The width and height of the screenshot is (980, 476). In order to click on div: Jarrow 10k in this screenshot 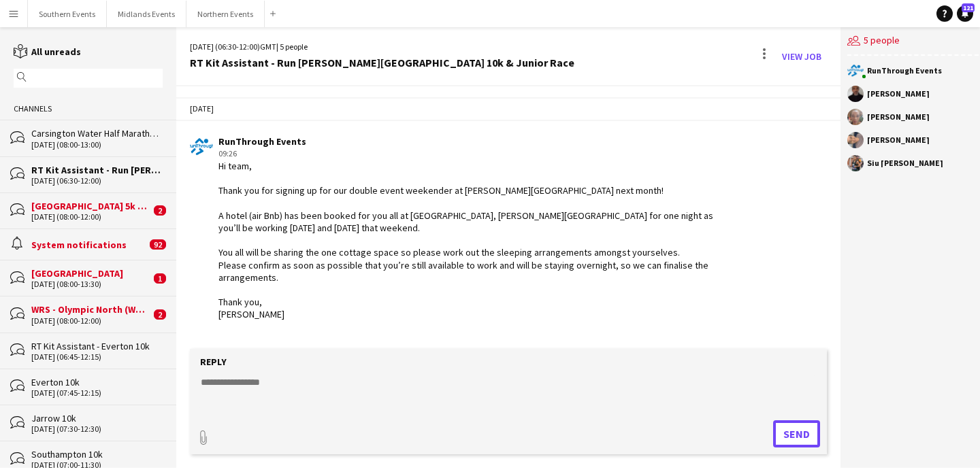, I will do `click(96, 418)`.